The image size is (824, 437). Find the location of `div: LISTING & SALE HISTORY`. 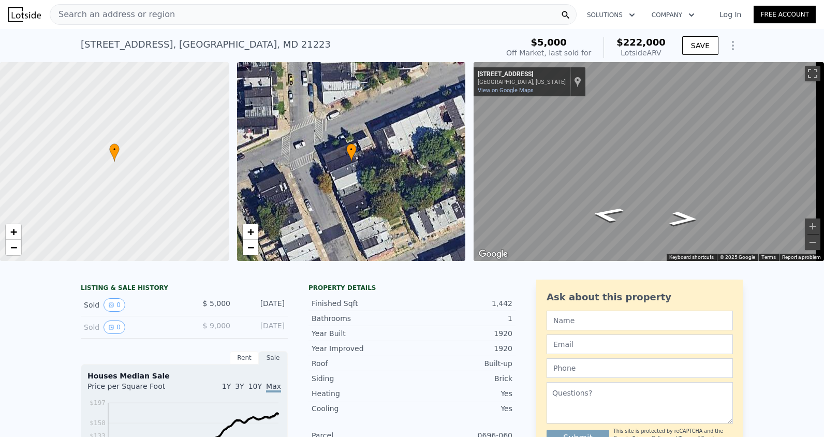

div: LISTING & SALE HISTORY is located at coordinates (184, 289).